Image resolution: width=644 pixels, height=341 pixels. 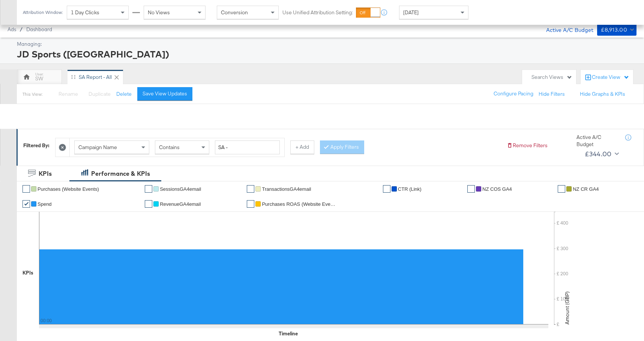 I want to click on span: NZ CR GA4, so click(x=585, y=189).